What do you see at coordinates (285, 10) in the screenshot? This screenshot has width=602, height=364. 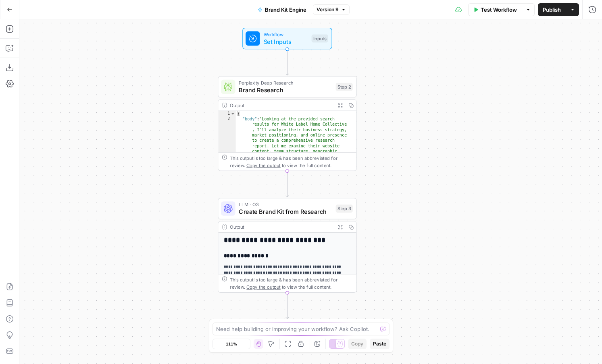 I see `span: Brand Kit Engine` at bounding box center [285, 10].